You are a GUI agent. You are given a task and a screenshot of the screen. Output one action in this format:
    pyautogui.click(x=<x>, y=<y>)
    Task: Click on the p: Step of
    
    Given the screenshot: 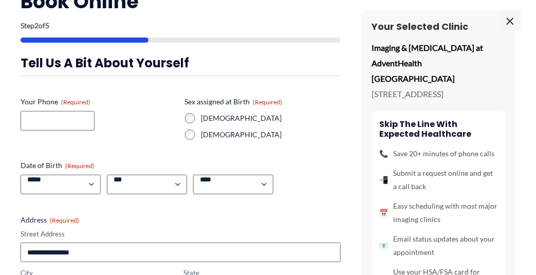 What is the action you would take?
    pyautogui.click(x=180, y=26)
    